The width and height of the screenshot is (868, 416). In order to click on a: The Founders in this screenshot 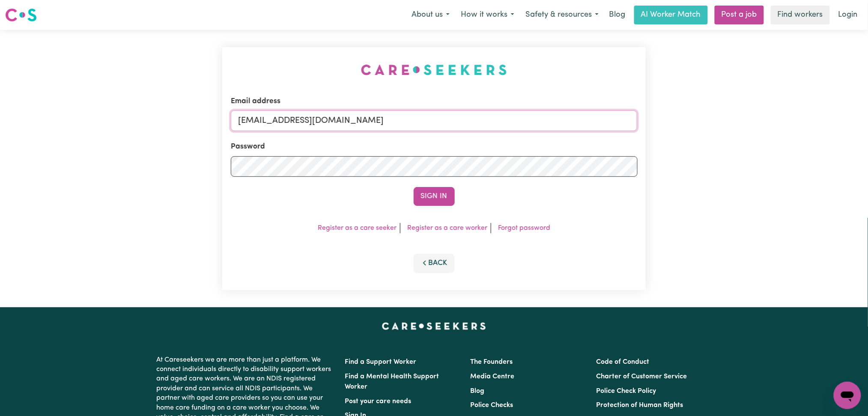, I will do `click(492, 363)`.